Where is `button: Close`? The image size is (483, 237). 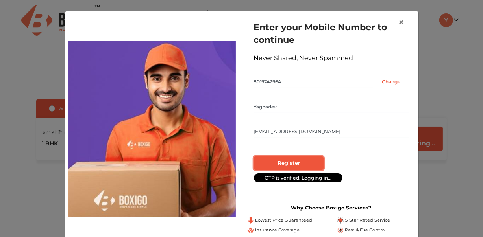 button: Close is located at coordinates (401, 22).